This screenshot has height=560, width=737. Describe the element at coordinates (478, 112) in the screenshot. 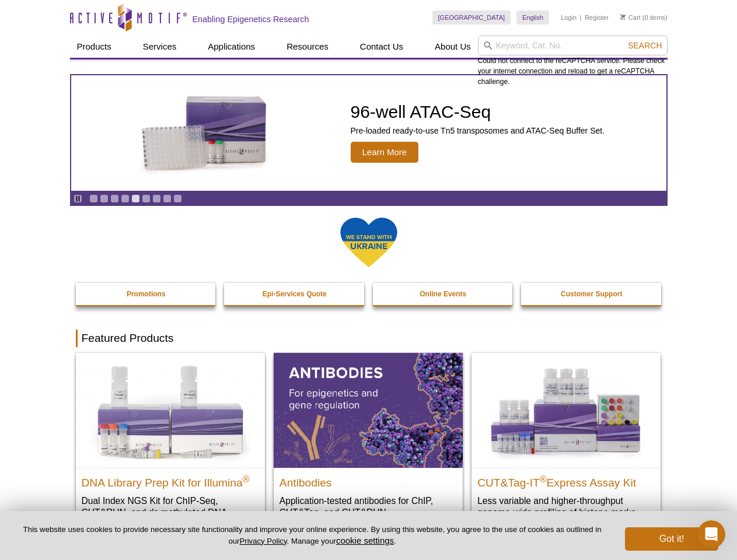

I see `h2: 96-well ATAC-Seq` at that location.